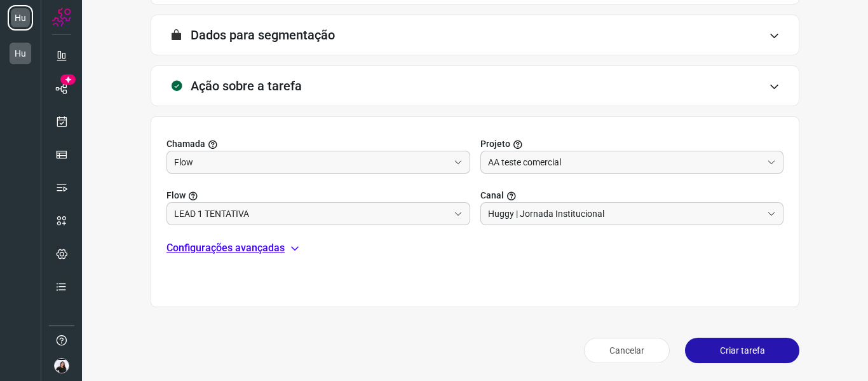 The image size is (868, 381). I want to click on img: 662d8b14c1de322ee1c7fc7bf9a9ccae.jpeg, so click(62, 366).